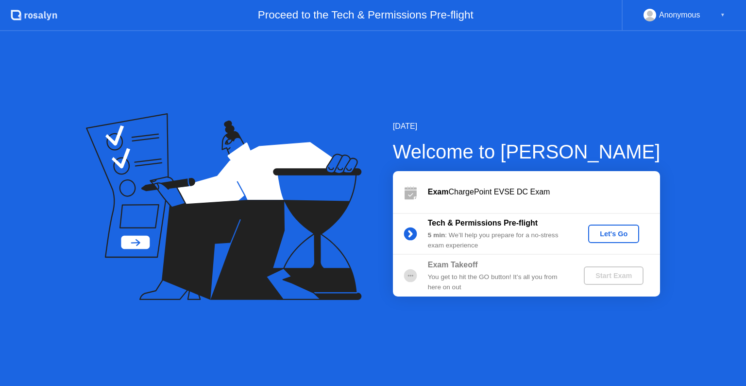  What do you see at coordinates (498, 282) in the screenshot?
I see `div: You get to hit the GO button! It’s all you from here on out` at bounding box center [498, 282].